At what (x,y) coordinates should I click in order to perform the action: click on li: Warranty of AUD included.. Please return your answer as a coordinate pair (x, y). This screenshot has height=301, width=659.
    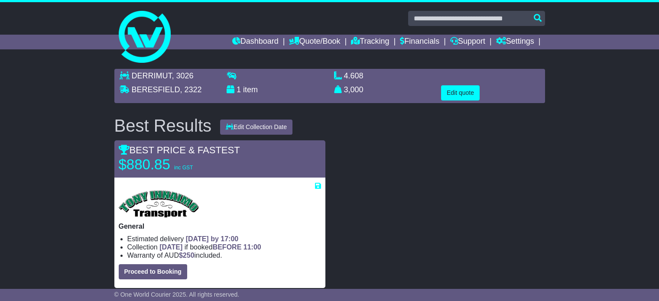
    Looking at the image, I should click on (224, 255).